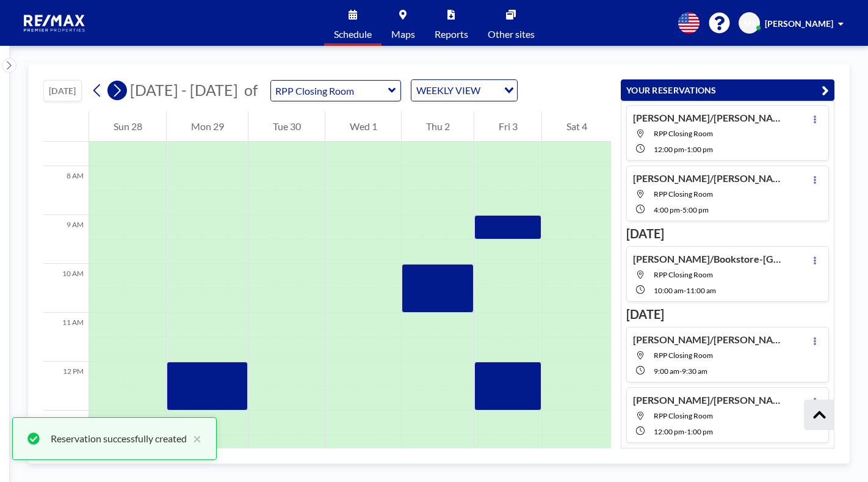  What do you see at coordinates (576, 127) in the screenshot?
I see `div: Sat 4` at bounding box center [576, 127].